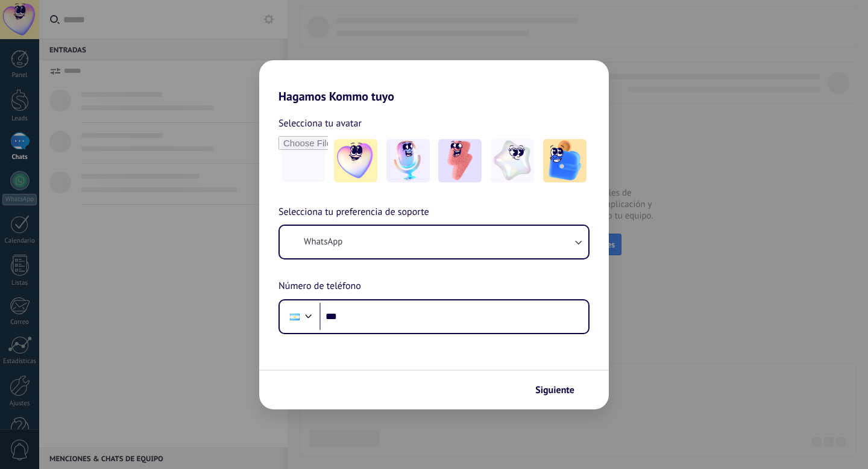 Image resolution: width=868 pixels, height=469 pixels. What do you see at coordinates (565, 161) in the screenshot?
I see `img: -5.jpeg` at bounding box center [565, 161].